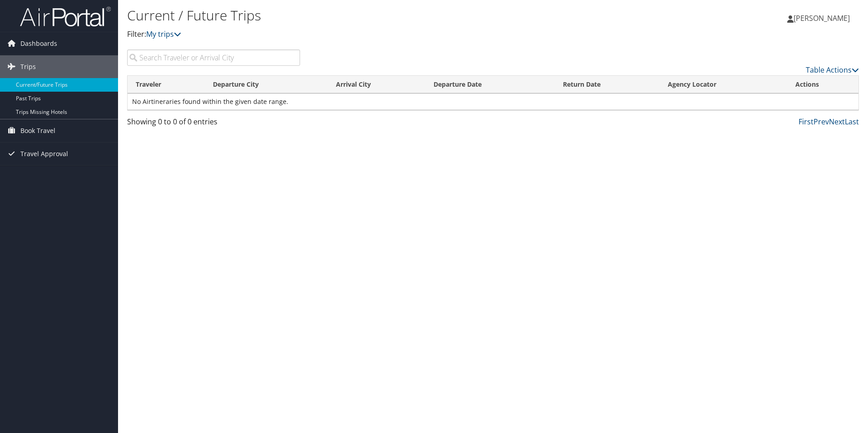 The width and height of the screenshot is (868, 433). I want to click on a: Prev, so click(821, 122).